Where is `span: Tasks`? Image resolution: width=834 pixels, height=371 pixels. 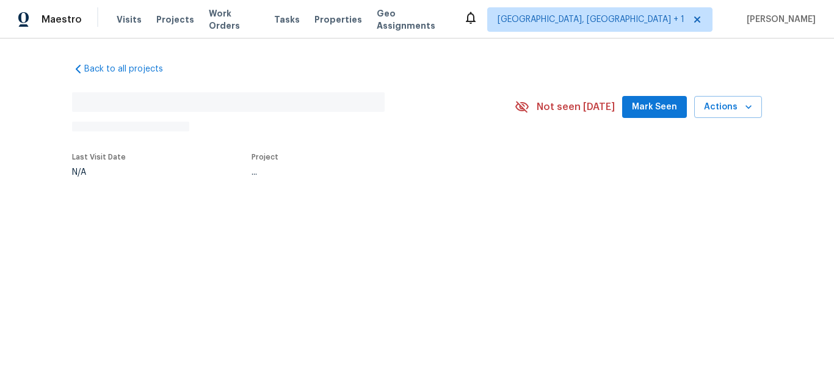
span: Tasks is located at coordinates (287, 20).